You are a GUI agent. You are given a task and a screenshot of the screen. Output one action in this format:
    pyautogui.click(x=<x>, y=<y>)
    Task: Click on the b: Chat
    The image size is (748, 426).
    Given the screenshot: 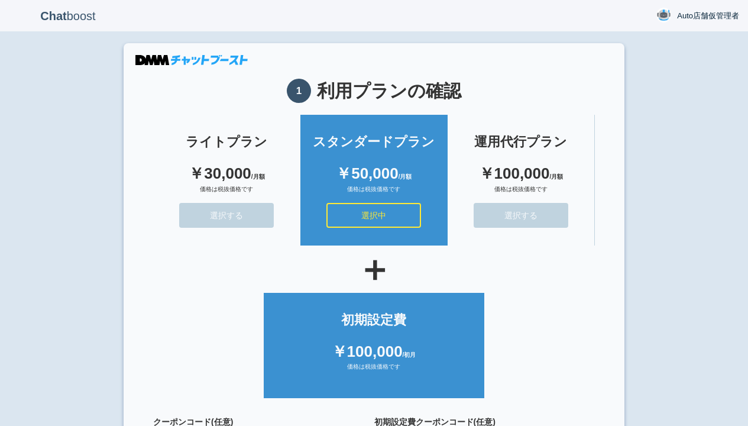 What is the action you would take?
    pyautogui.click(x=53, y=16)
    